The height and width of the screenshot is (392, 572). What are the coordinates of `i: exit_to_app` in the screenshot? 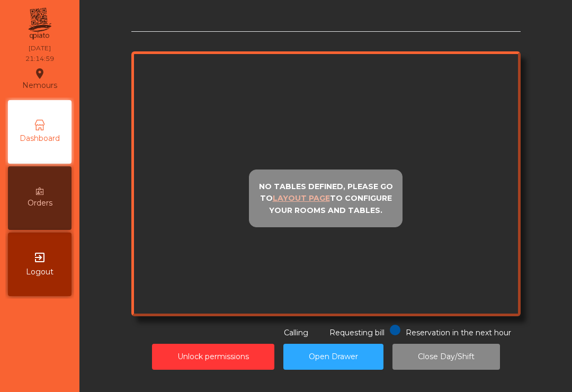 It's located at (40, 257).